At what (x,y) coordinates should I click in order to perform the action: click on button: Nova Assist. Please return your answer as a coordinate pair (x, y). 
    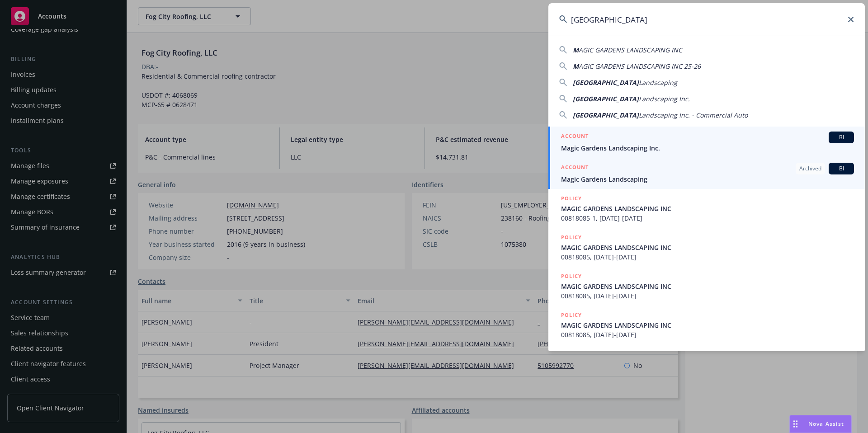
    Looking at the image, I should click on (821, 424).